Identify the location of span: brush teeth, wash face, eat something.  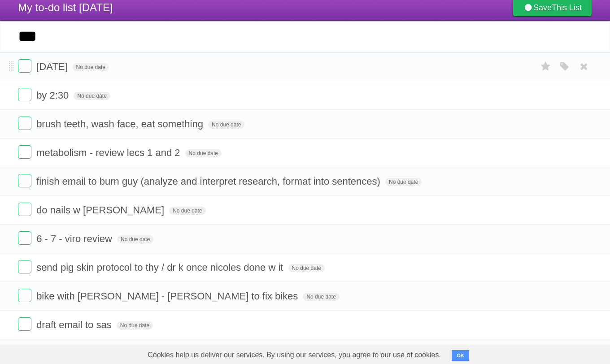
(121, 124).